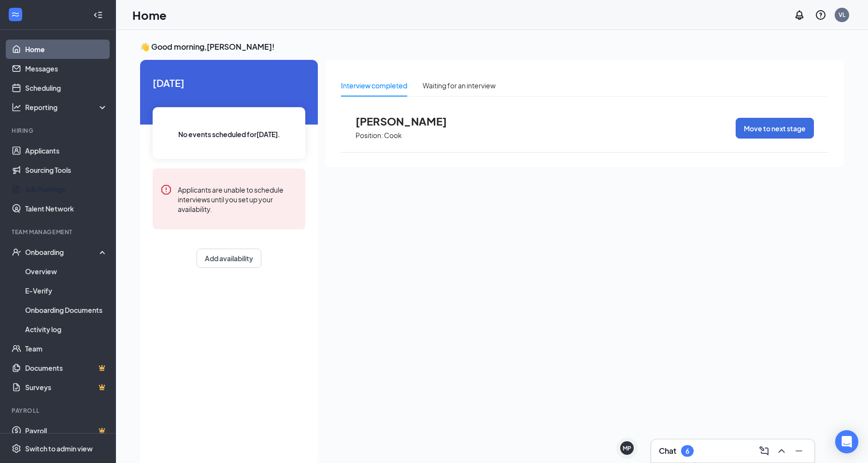 This screenshot has height=463, width=868. Describe the element at coordinates (66, 310) in the screenshot. I see `a: Onboarding Documents` at that location.